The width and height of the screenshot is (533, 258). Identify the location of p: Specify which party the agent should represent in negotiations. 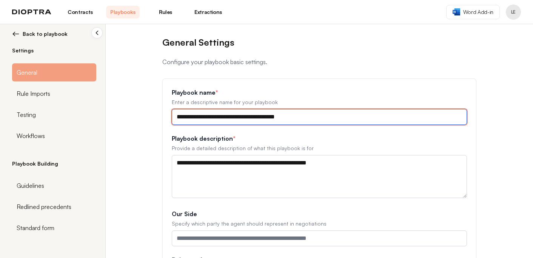
(319, 224).